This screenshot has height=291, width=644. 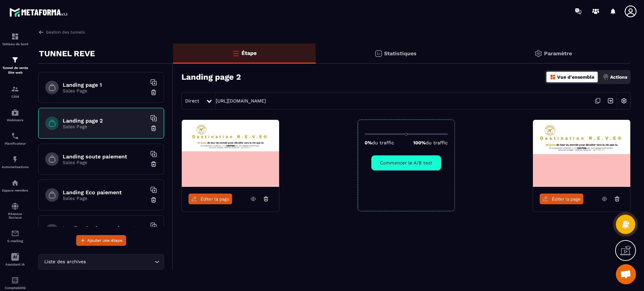 What do you see at coordinates (67, 54) in the screenshot?
I see `p: TUNNEL REVE` at bounding box center [67, 54].